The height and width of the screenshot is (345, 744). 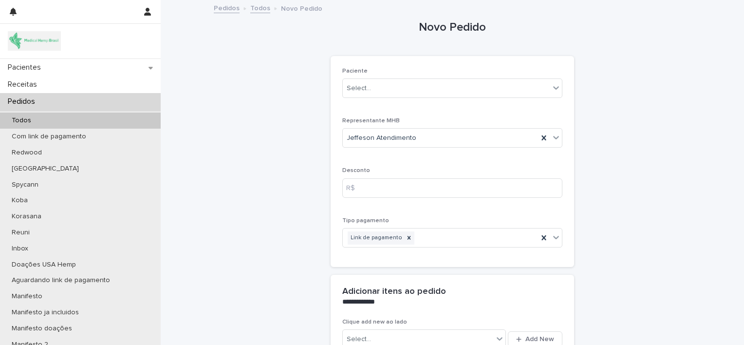 What do you see at coordinates (226, 7) in the screenshot?
I see `a: Pedidos` at bounding box center [226, 7].